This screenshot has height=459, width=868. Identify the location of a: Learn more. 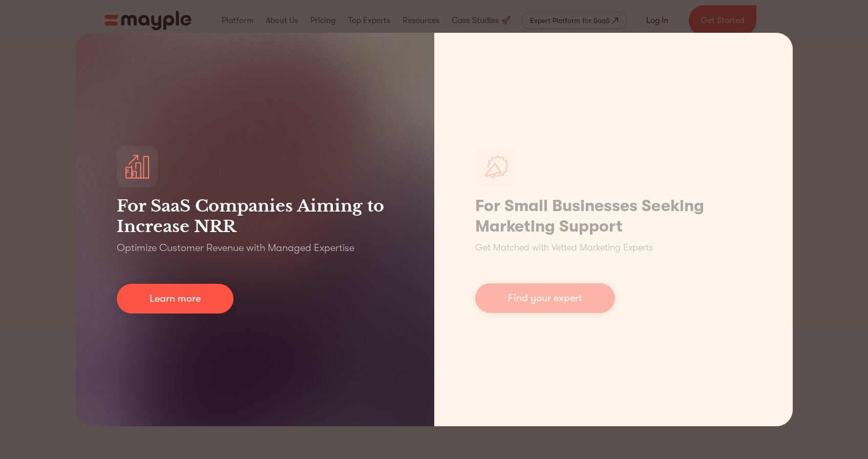
(175, 299).